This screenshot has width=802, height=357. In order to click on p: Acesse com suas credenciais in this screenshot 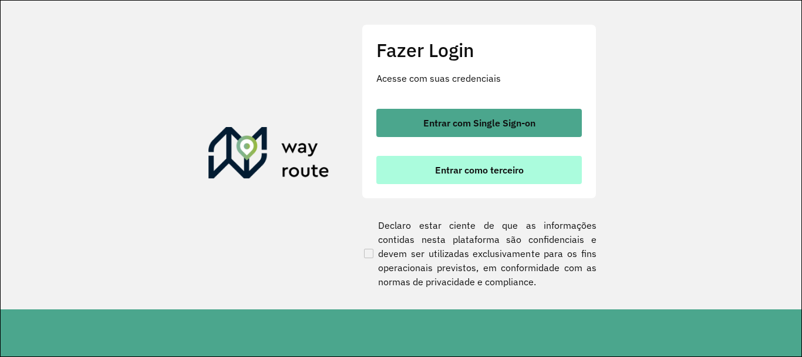, I will do `click(479, 78)`.